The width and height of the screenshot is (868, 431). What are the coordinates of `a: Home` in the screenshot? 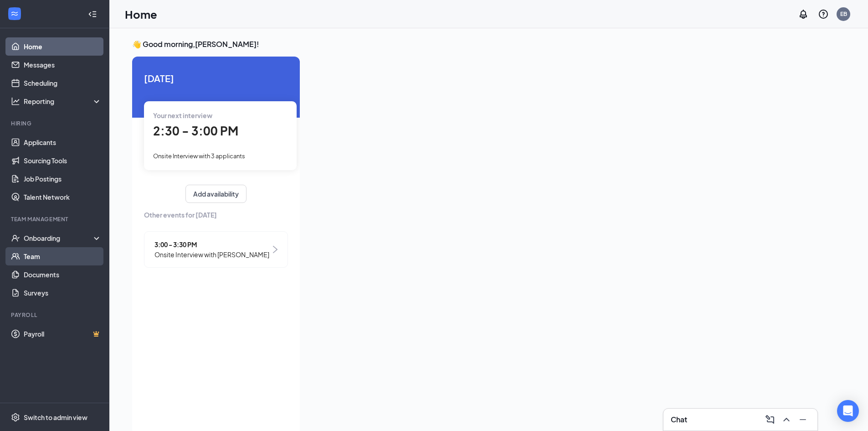 It's located at (63, 47).